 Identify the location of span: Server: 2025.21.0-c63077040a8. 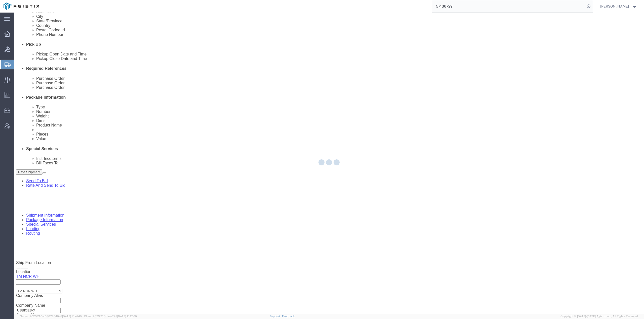
(51, 316).